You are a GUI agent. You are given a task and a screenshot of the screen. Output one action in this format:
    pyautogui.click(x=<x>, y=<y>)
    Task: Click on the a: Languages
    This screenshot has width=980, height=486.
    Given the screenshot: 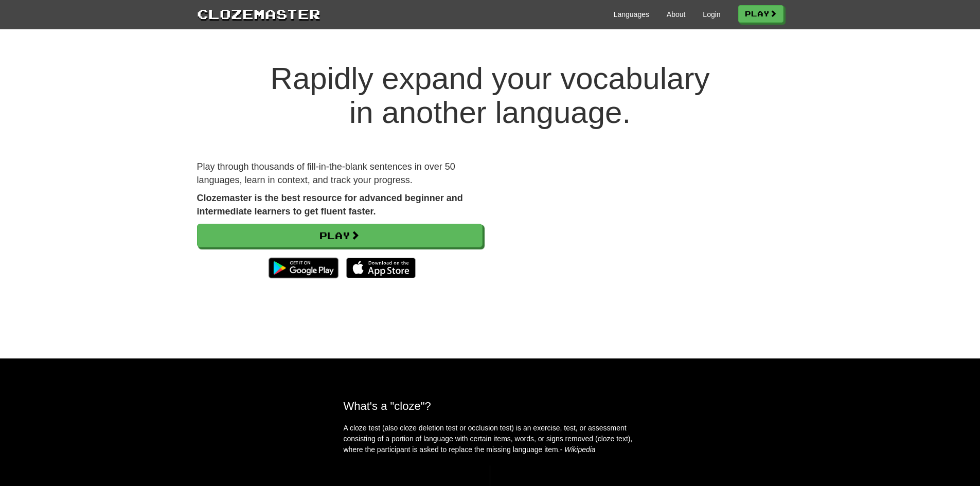 What is the action you would take?
    pyautogui.click(x=631, y=14)
    